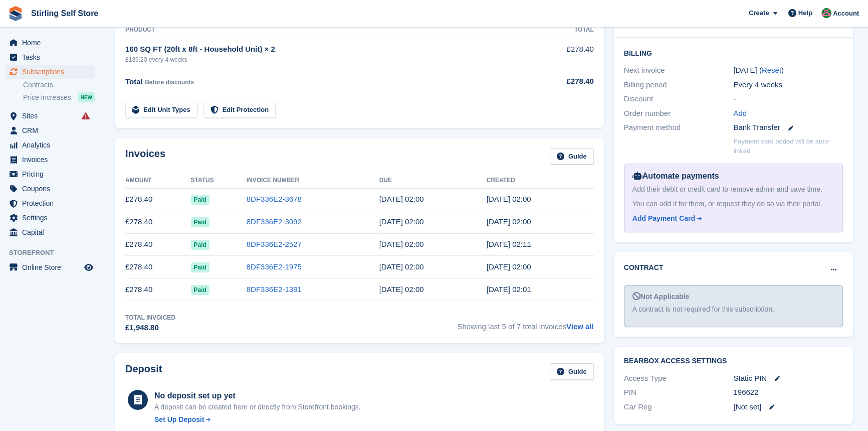 The height and width of the screenshot is (431, 868). I want to click on th: Invoice Number, so click(313, 180).